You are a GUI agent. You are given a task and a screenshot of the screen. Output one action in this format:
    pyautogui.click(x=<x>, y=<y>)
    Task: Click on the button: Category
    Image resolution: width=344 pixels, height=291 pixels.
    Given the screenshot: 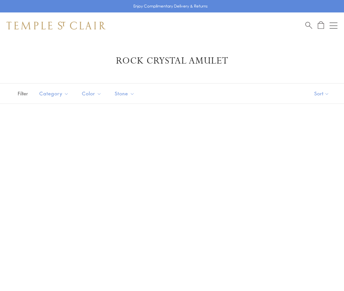 What is the action you would take?
    pyautogui.click(x=54, y=93)
    